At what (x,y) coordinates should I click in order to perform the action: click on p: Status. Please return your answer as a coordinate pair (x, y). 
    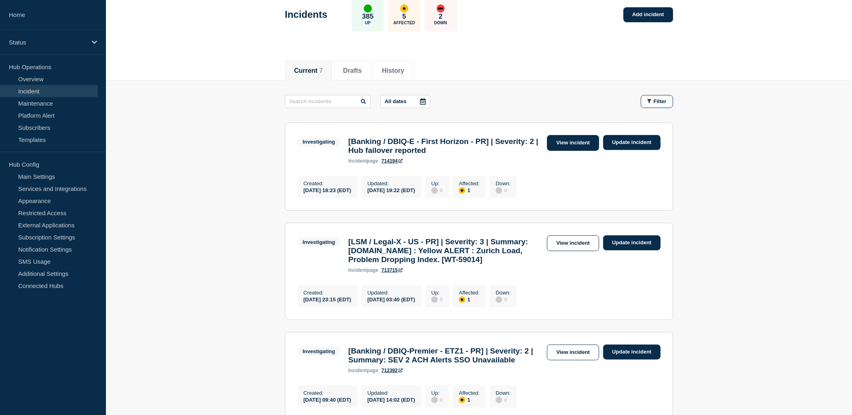
    Looking at the image, I should click on (48, 42).